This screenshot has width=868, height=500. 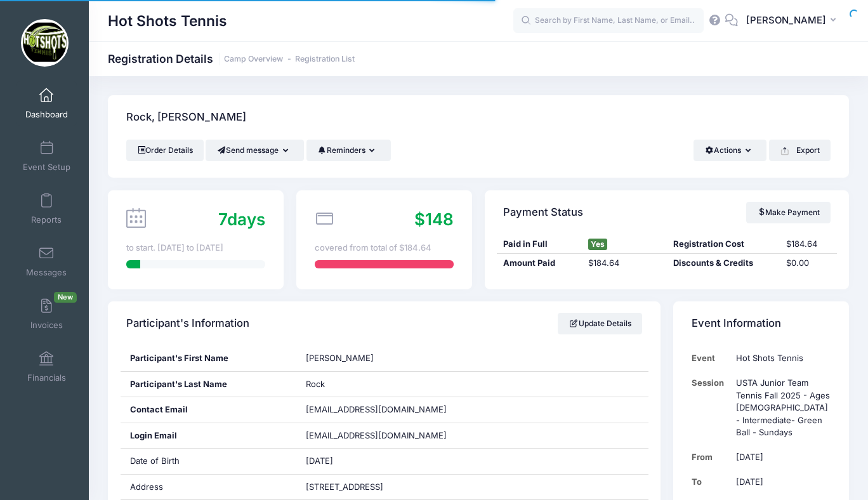 I want to click on div: Paid in Full, so click(x=539, y=244).